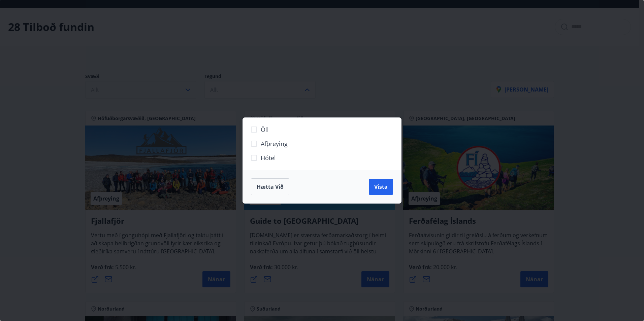  I want to click on span: Öll, so click(265, 129).